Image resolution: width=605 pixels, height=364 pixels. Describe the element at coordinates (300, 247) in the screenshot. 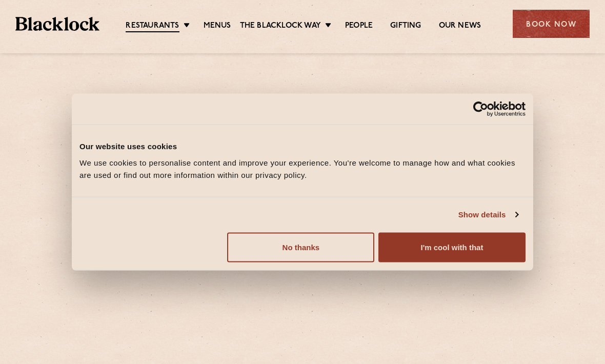

I see `button: No thanks` at that location.